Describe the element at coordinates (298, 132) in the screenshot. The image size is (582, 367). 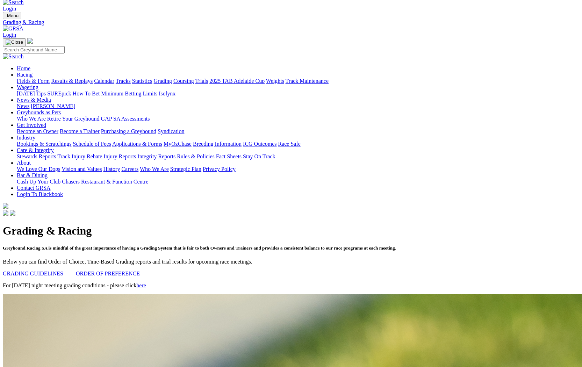
I see `div: Get Involved` at that location.